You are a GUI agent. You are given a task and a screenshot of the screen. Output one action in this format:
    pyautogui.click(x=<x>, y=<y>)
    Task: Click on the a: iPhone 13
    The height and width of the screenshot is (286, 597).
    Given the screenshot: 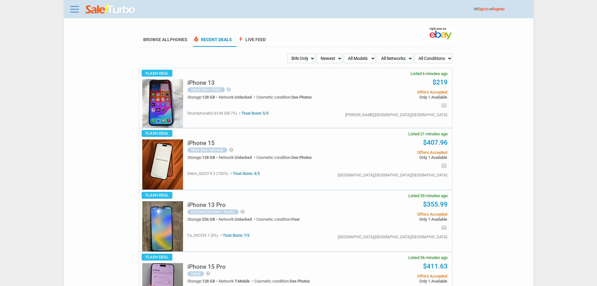 What is the action you would take?
    pyautogui.click(x=201, y=83)
    